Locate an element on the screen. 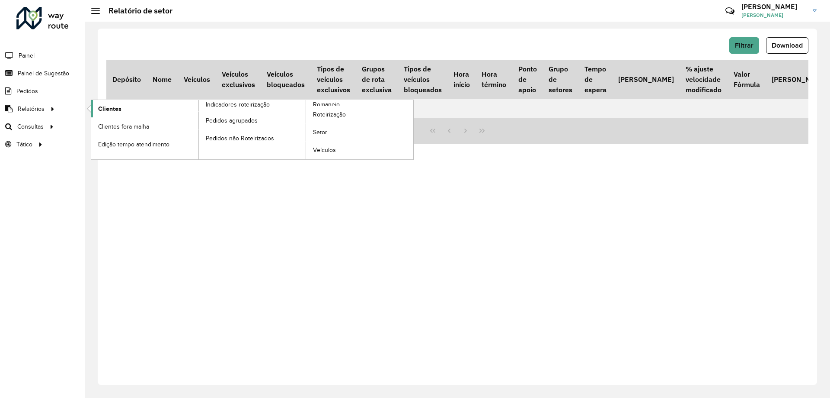 This screenshot has width=830, height=398. span: Romaneio is located at coordinates (327, 104).